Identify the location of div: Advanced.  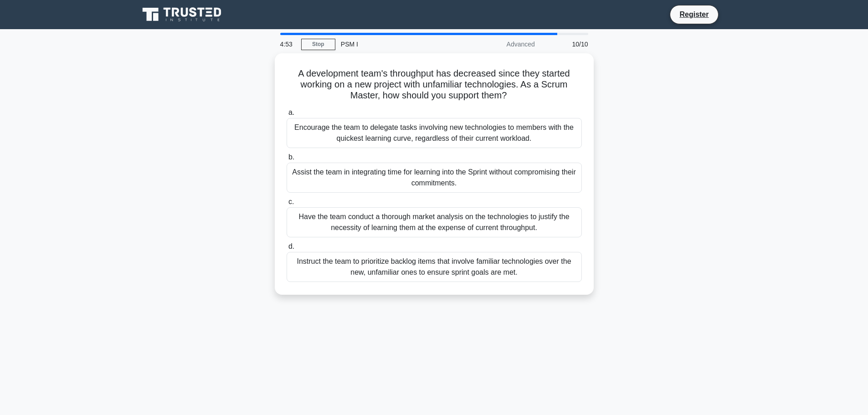
(500, 44).